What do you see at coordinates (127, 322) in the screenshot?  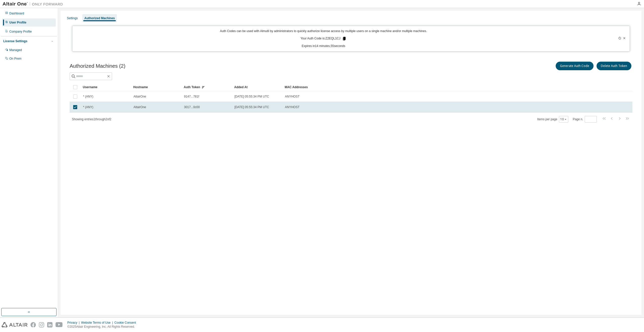 I see `div: Cookie Consent` at bounding box center [127, 322].